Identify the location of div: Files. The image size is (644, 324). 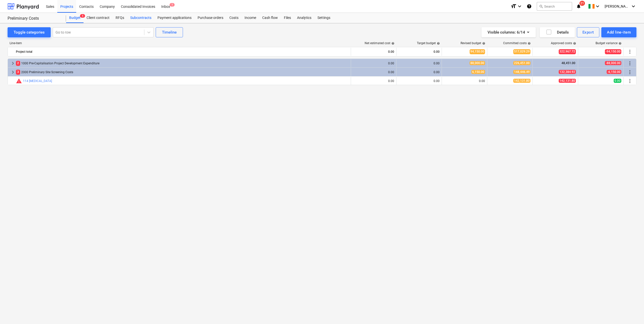
(287, 18).